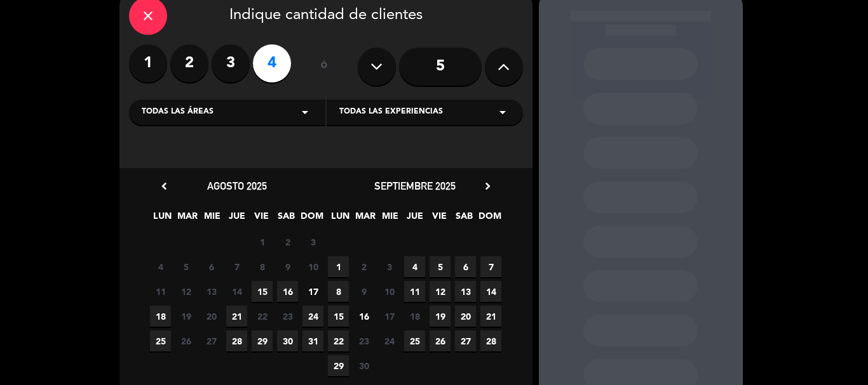  I want to click on i: close, so click(148, 16).